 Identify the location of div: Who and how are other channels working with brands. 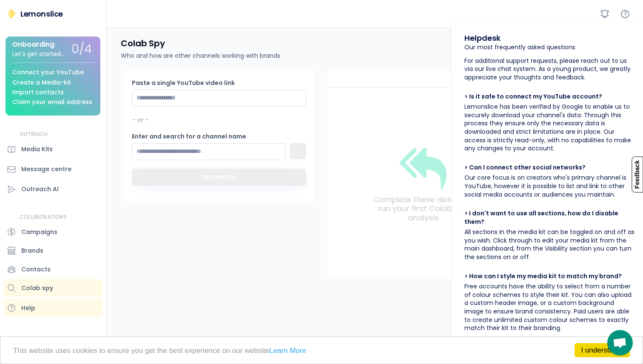
(200, 55).